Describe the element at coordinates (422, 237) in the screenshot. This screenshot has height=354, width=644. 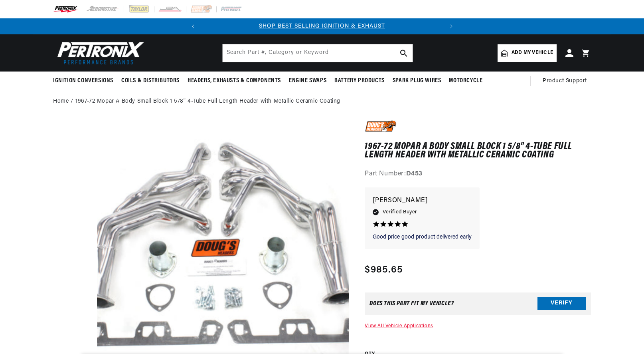
I see `p: Good price good product delivered early` at that location.